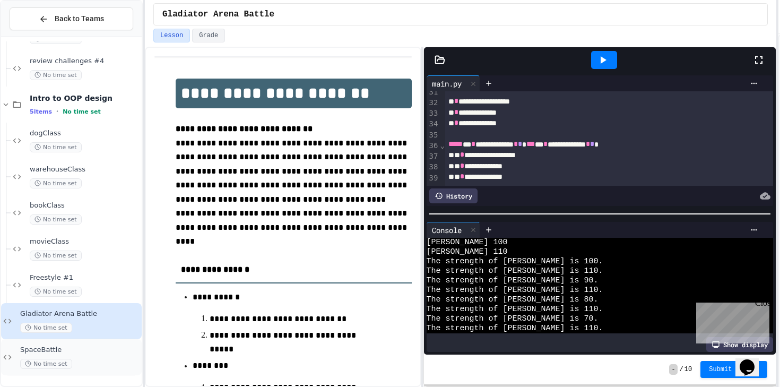  I want to click on button: Back to Teams, so click(71, 19).